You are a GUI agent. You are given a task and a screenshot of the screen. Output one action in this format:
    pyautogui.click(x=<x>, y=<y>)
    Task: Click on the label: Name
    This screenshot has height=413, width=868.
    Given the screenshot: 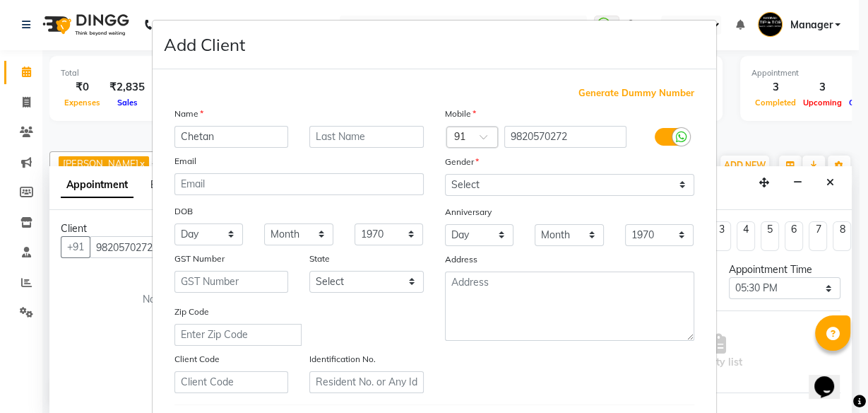 What is the action you would take?
    pyautogui.click(x=188, y=114)
    